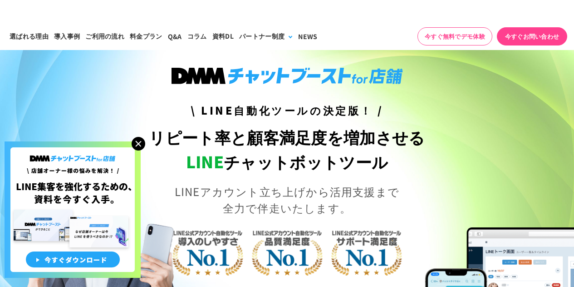 This screenshot has height=287, width=574. What do you see at coordinates (262, 36) in the screenshot?
I see `div: パートナー制度` at bounding box center [262, 36].